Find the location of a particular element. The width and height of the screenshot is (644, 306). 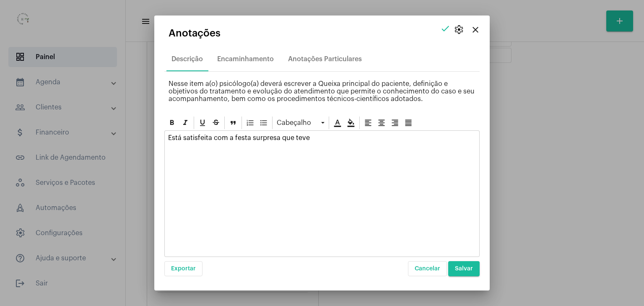

div: Cor de fundo is located at coordinates (351, 123).